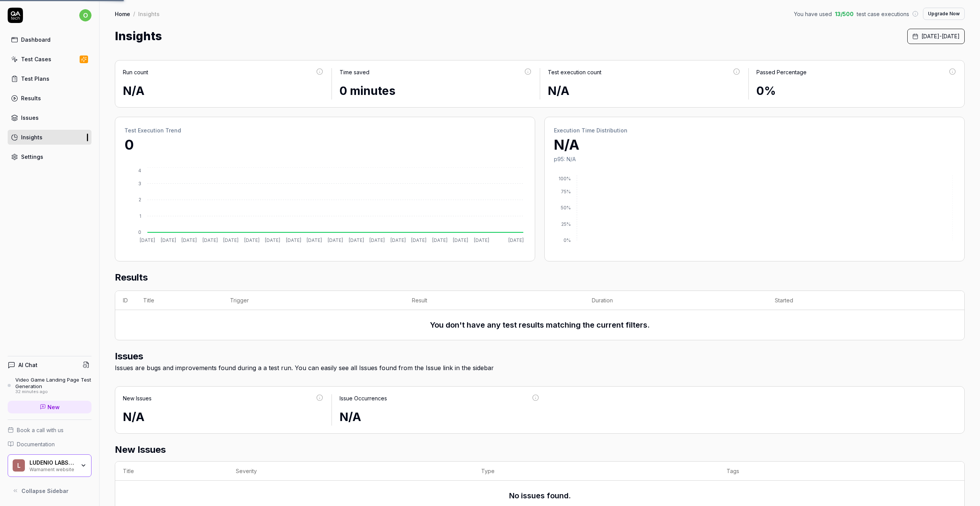 Image resolution: width=980 pixels, height=506 pixels. What do you see at coordinates (31, 98) in the screenshot?
I see `div: Results` at bounding box center [31, 98].